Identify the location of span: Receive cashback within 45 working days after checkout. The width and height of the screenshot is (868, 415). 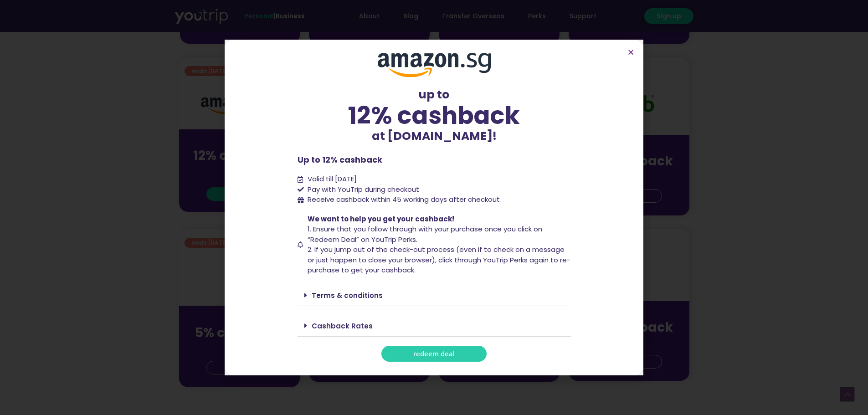
(402, 200).